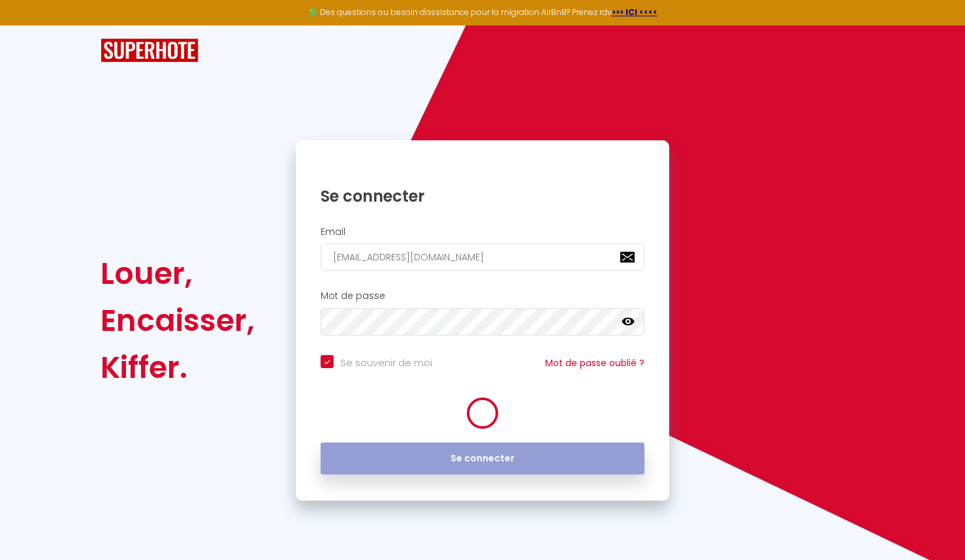  I want to click on strong: >>> ICI <<<<, so click(634, 12).